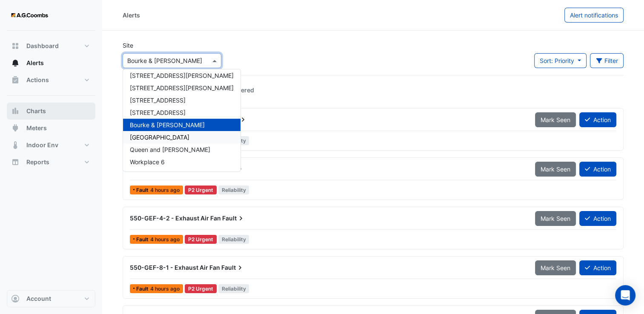 The width and height of the screenshot is (644, 314). Describe the element at coordinates (15, 128) in the screenshot. I see `app-icon: Meters` at that location.